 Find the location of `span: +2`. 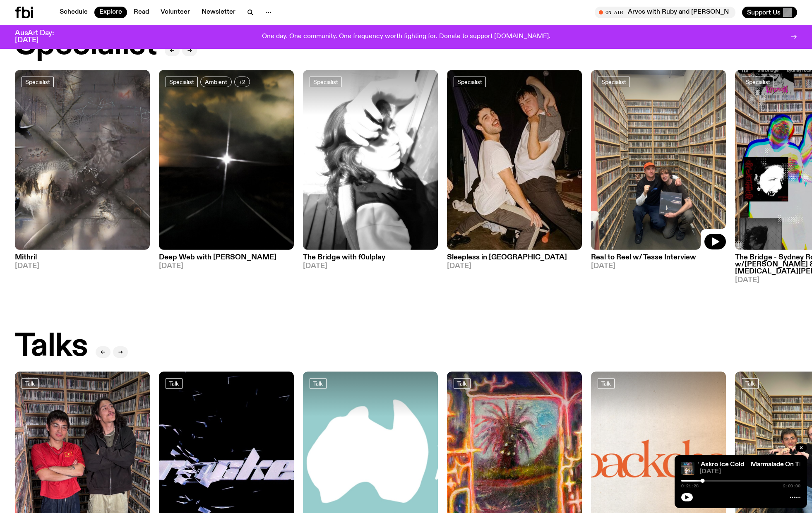

span: +2 is located at coordinates (242, 82).